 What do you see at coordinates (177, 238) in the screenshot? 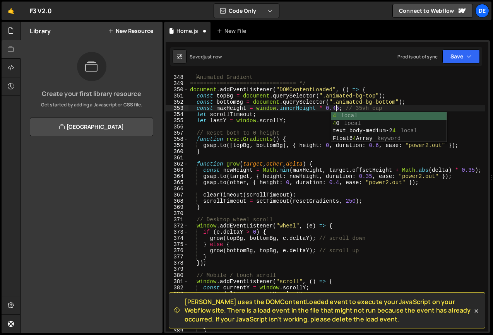
I see `div: 374` at bounding box center [177, 238].